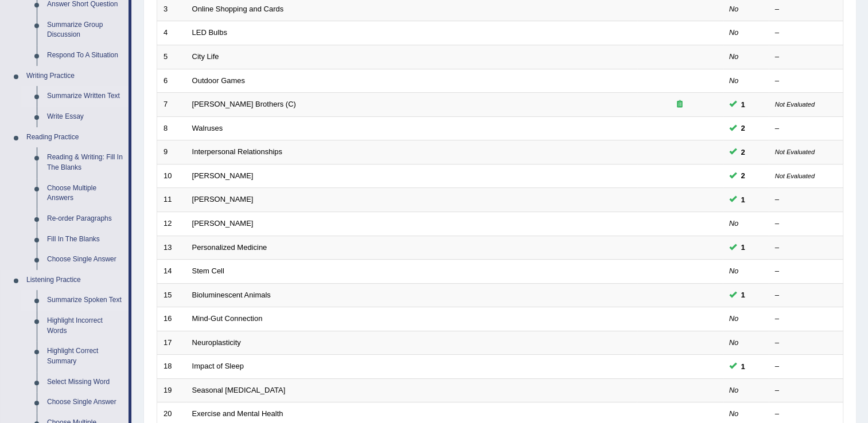  I want to click on a: Personalized Medicine, so click(229, 247).